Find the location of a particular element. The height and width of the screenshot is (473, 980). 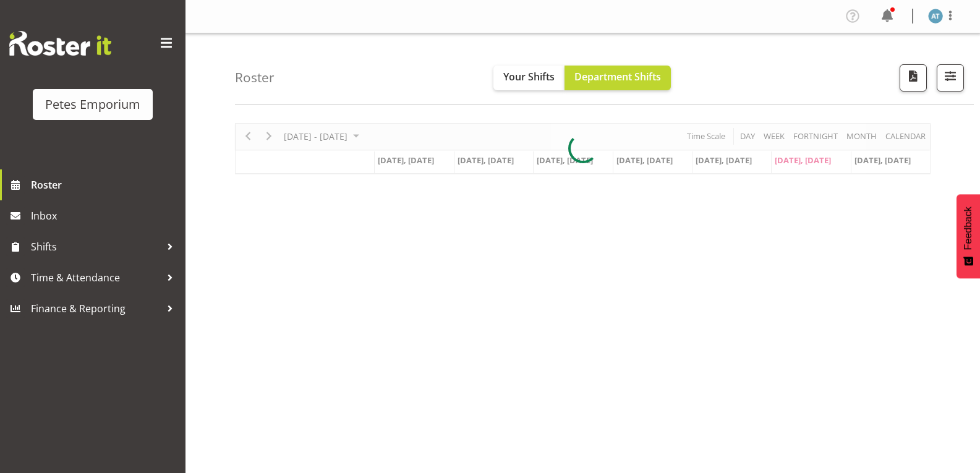

button: Filter Shifts is located at coordinates (951, 78).